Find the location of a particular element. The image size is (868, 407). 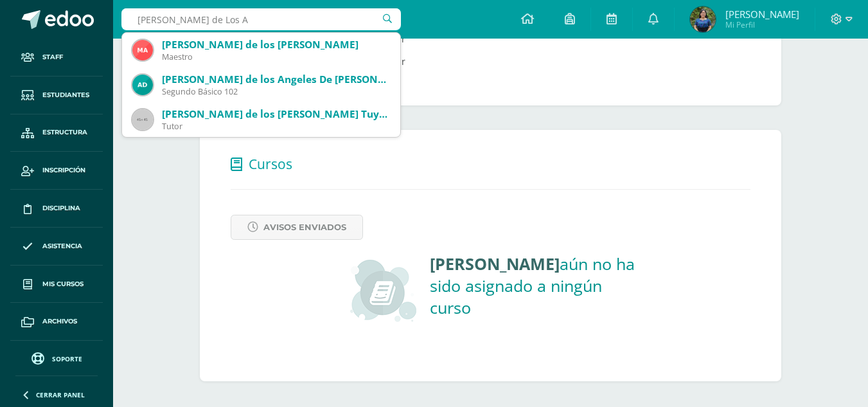

span: Estudiantes is located at coordinates (66, 95).